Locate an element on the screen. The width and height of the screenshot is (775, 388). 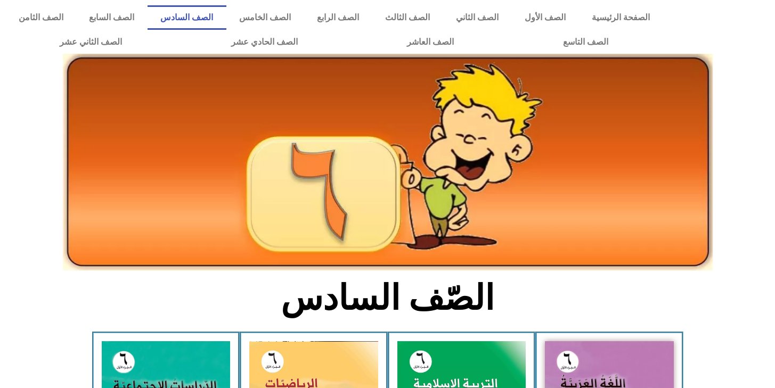
a: الصف السابع is located at coordinates (112, 18).